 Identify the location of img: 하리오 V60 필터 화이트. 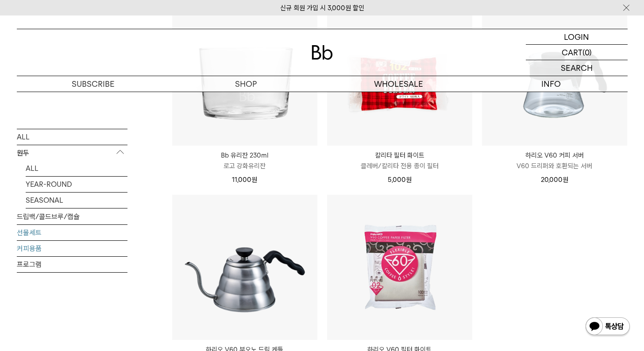
(400, 267).